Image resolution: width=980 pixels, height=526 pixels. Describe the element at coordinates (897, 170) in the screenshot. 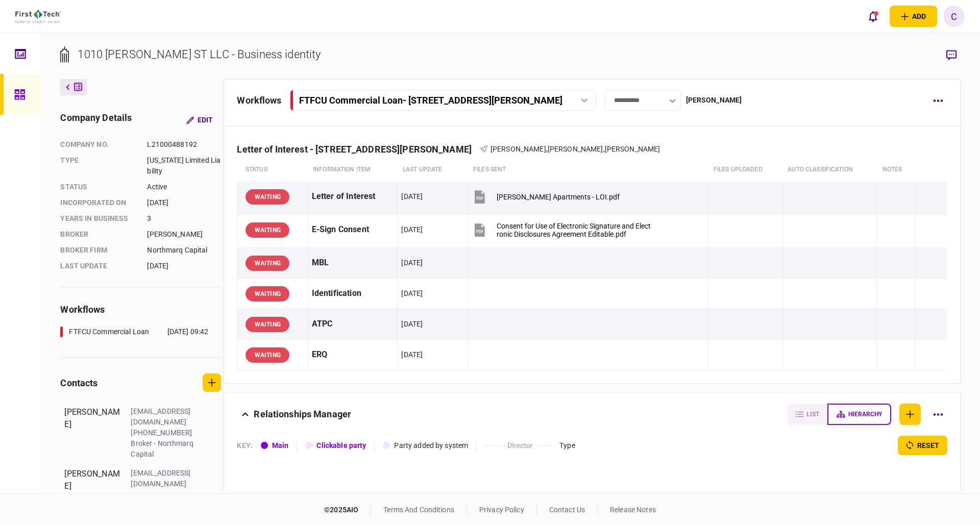

I see `th: notes` at that location.